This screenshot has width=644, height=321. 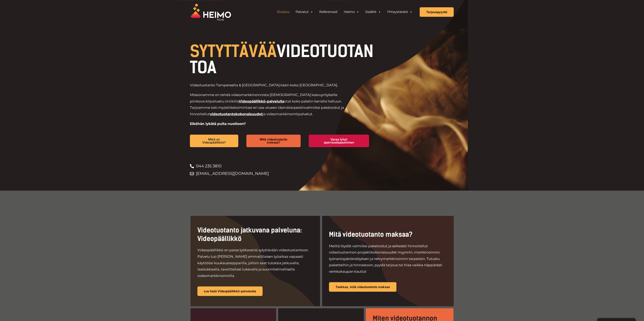 I want to click on a: Varaa lyhyt sparraustapaaminen, so click(x=339, y=141).